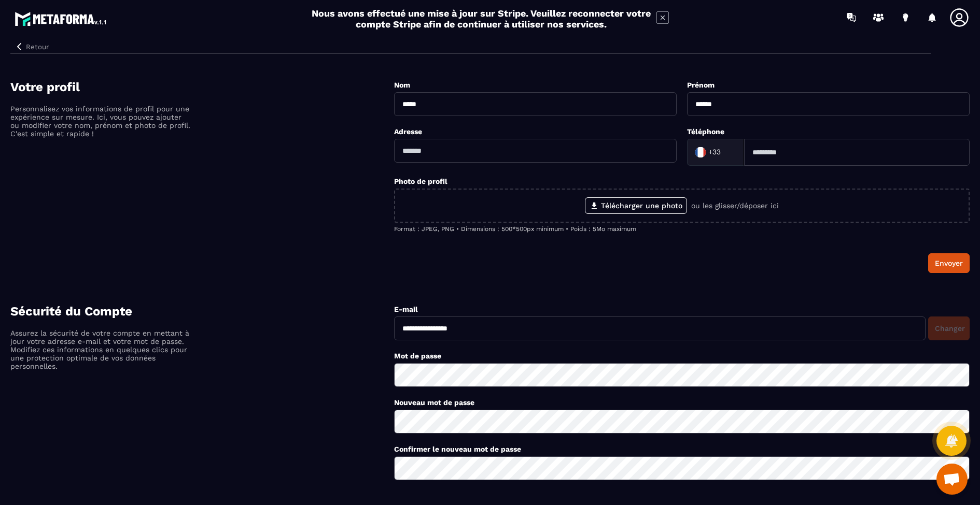 The height and width of the screenshot is (505, 980). What do you see at coordinates (700, 85) in the screenshot?
I see `label: Prénom` at bounding box center [700, 85].